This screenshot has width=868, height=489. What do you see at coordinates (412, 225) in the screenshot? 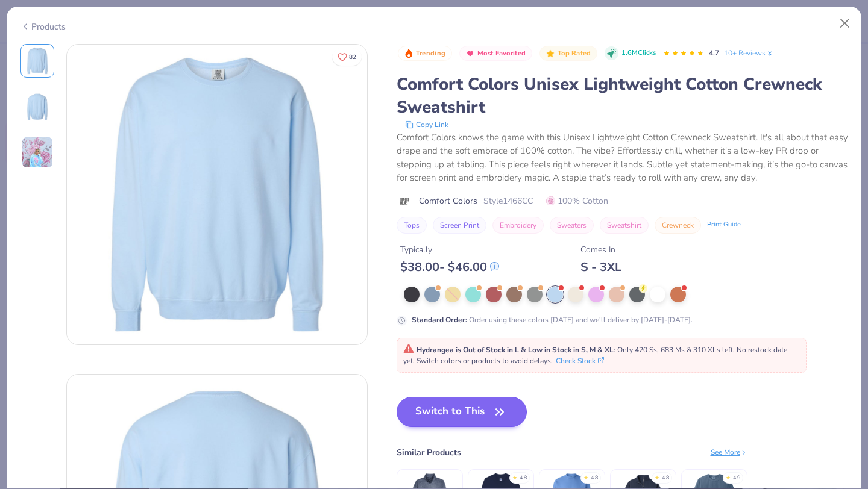
I see `button: Tops` at bounding box center [412, 225].